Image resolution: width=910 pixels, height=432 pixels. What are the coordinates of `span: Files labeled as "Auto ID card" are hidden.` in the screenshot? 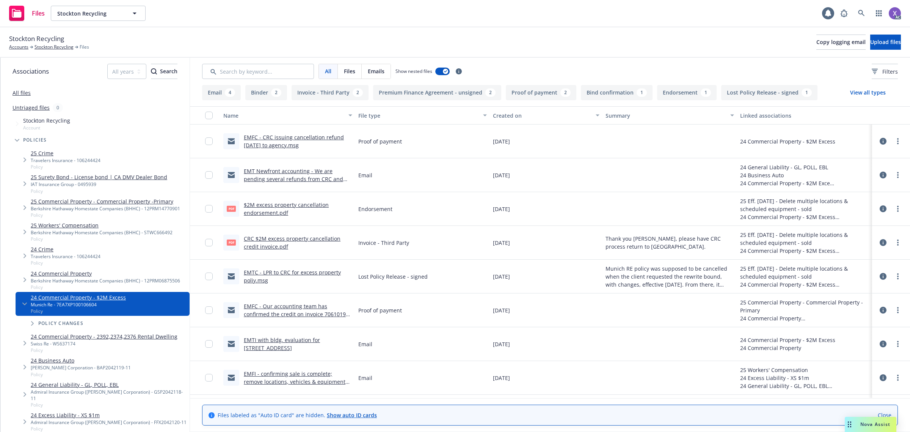 It's located at (297, 414).